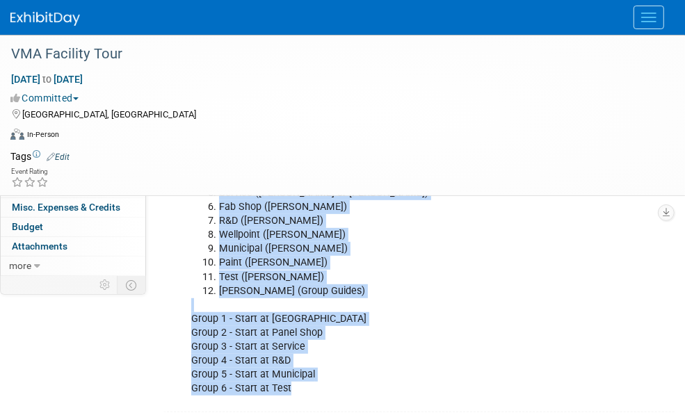 The height and width of the screenshot is (415, 685). I want to click on td: Personalize Event Tab Strip, so click(105, 285).